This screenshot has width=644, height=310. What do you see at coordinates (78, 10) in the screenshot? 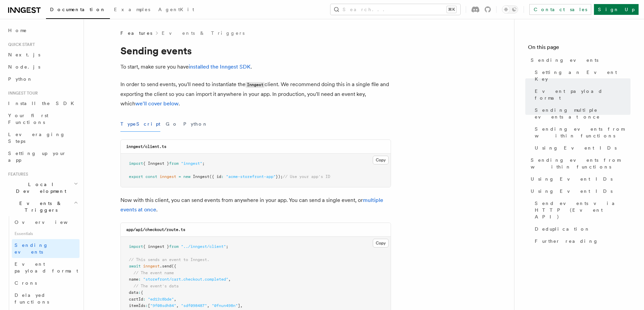
I see `a: Documentation` at bounding box center [78, 10].